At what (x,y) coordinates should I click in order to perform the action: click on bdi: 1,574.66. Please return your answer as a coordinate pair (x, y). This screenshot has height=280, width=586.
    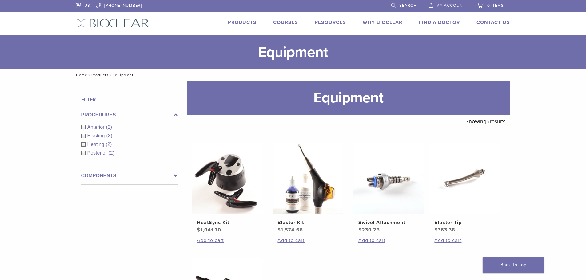
    Looking at the image, I should click on (290, 230).